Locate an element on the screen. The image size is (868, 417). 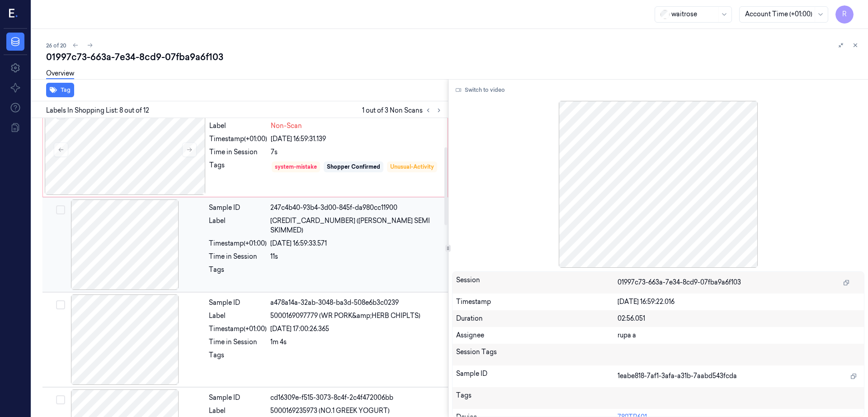
button: Tag is located at coordinates (60, 90).